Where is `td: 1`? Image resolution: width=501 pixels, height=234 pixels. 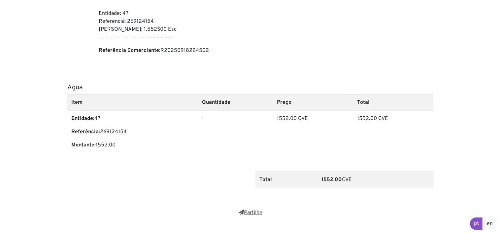
td: 1 is located at coordinates (235, 134).